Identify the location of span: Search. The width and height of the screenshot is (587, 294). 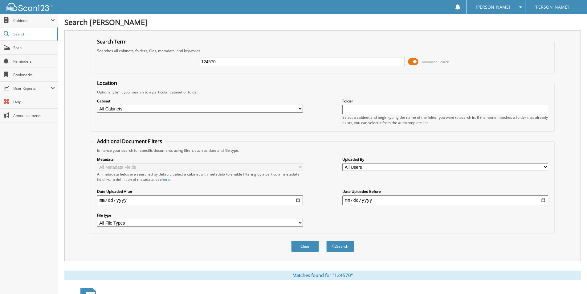
(34, 34).